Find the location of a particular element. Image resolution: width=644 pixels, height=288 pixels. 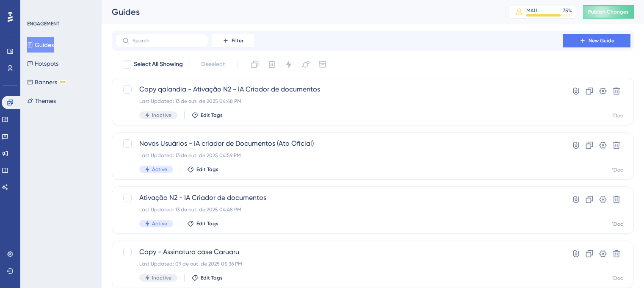

span: Novos Usuários - IA criador de Documentos (Ato Ofícial) is located at coordinates (339, 143).